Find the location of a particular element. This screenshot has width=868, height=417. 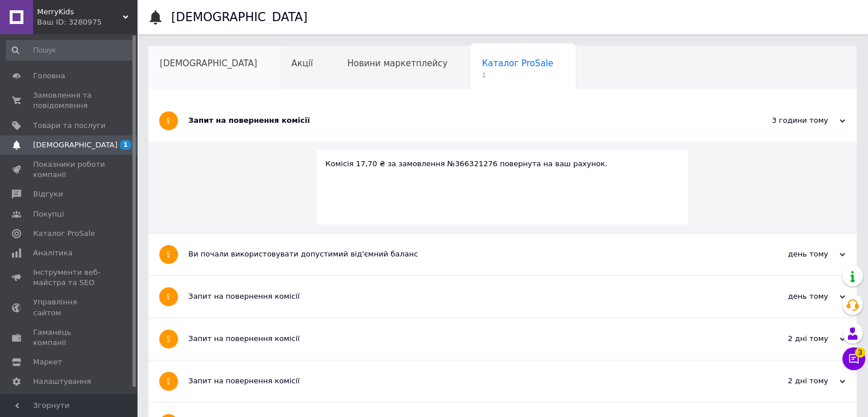

span: Показники роботи компанії is located at coordinates (69, 170).